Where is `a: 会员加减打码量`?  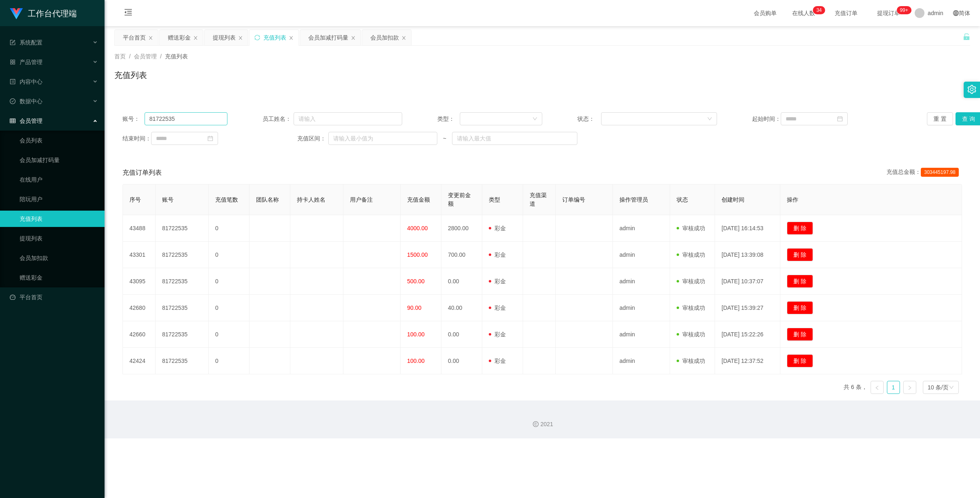
a: 会员加减打码量 is located at coordinates (59, 160).